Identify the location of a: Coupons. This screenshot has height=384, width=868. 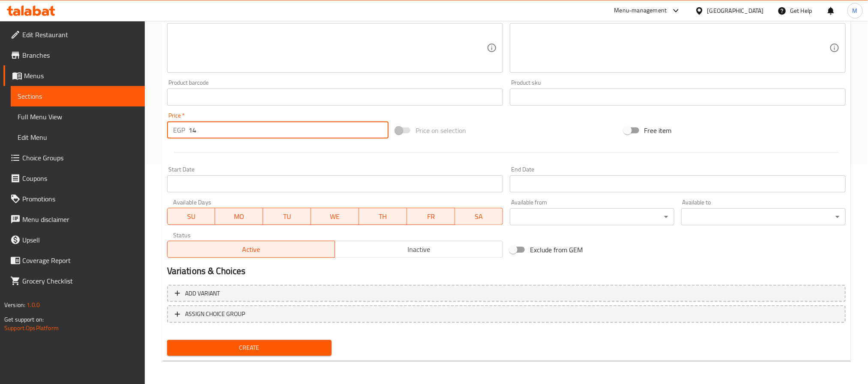
(74, 178).